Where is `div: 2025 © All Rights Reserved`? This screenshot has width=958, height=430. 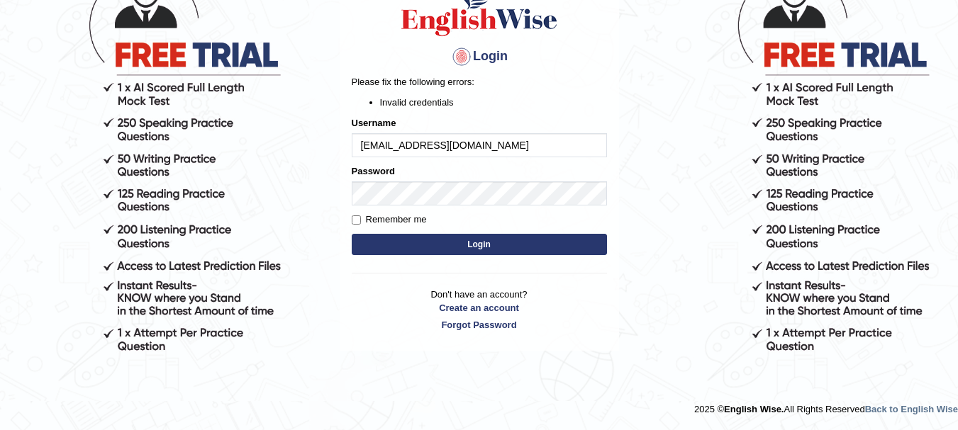 div: 2025 © All Rights Reserved is located at coordinates (826, 406).